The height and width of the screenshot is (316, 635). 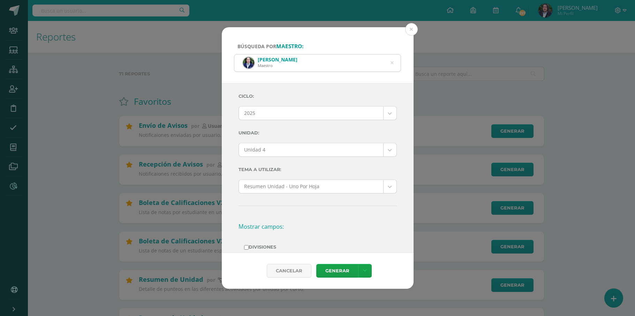 What do you see at coordinates (318, 96) in the screenshot?
I see `label: Ciclo:` at bounding box center [318, 96].